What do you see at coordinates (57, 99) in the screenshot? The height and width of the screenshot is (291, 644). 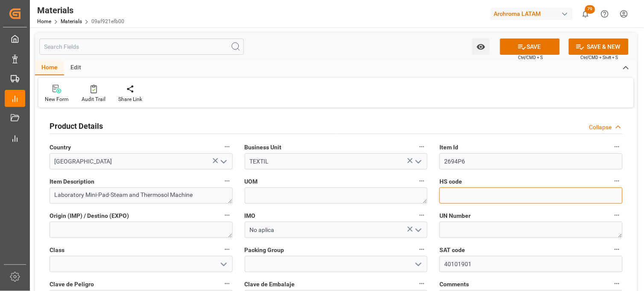 I see `div: New Form` at bounding box center [57, 99].